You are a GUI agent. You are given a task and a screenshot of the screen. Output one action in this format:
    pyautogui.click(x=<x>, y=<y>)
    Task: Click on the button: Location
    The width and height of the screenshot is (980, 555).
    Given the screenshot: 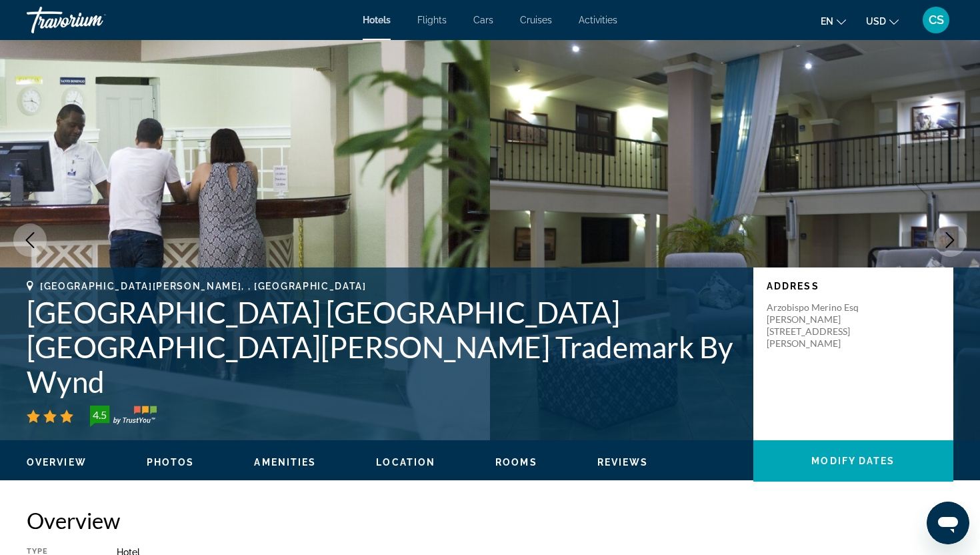 What is the action you would take?
    pyautogui.click(x=406, y=462)
    